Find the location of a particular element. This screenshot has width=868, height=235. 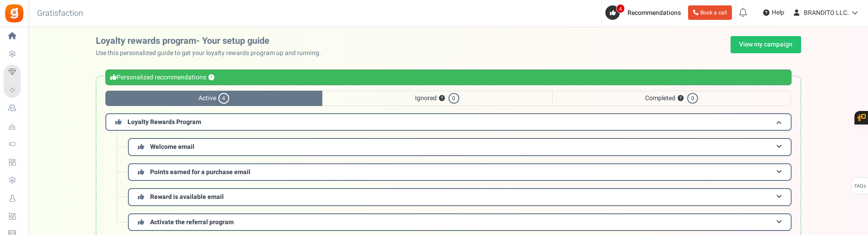

a: Help is located at coordinates (774, 12).